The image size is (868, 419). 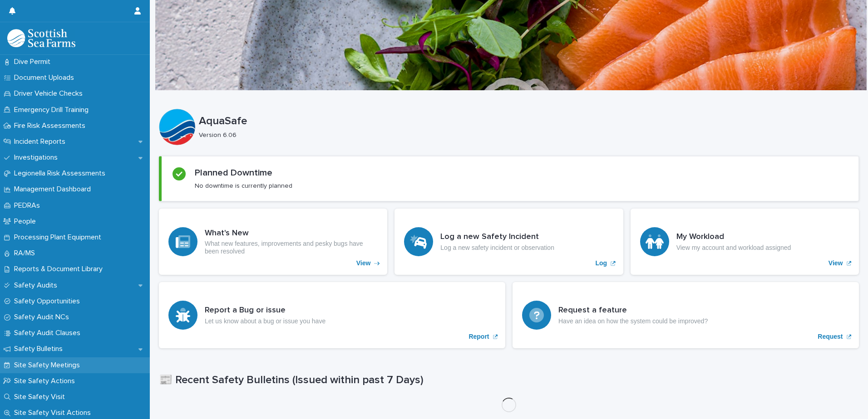 I want to click on p: Safety Audit Clauses, so click(x=49, y=333).